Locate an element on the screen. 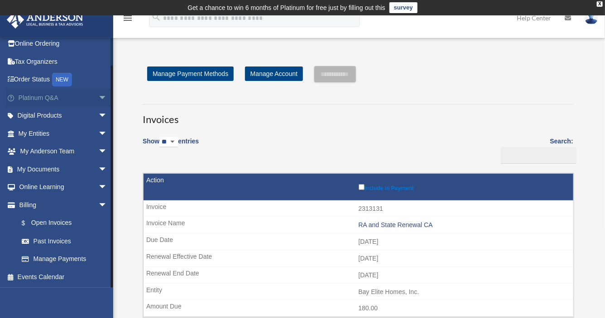 Image resolution: width=605 pixels, height=318 pixels. input: Search: is located at coordinates (538, 156).